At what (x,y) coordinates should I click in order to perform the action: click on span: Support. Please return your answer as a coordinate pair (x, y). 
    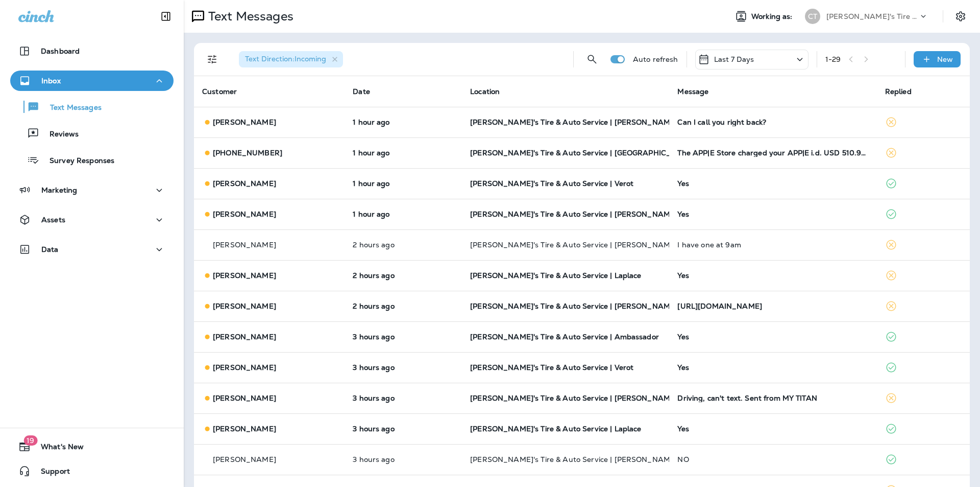
    Looking at the image, I should click on (50, 473).